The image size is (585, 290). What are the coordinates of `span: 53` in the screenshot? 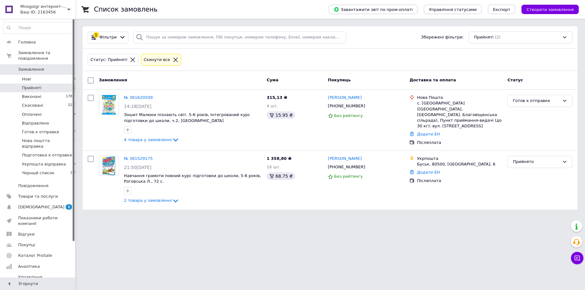 It's located at (74, 123).